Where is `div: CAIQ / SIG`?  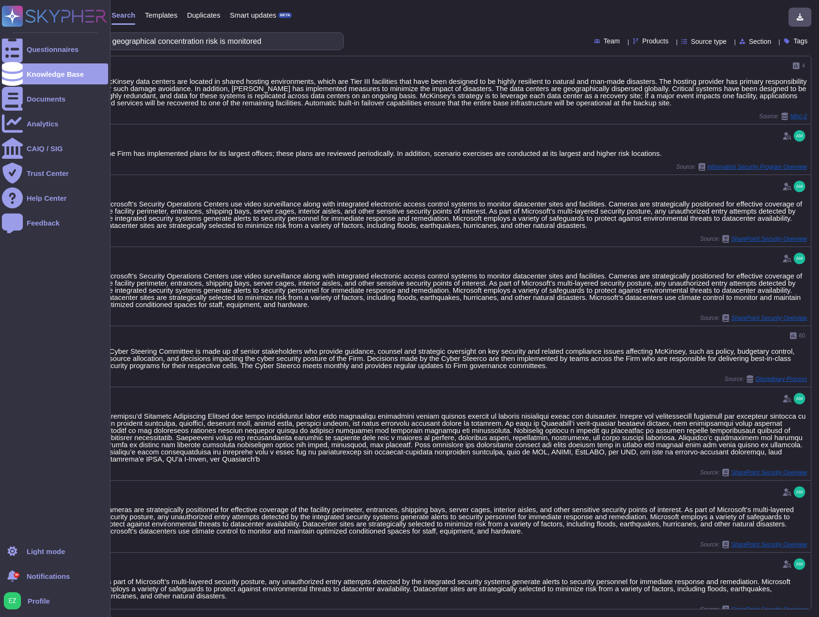 div: CAIQ / SIG is located at coordinates (45, 148).